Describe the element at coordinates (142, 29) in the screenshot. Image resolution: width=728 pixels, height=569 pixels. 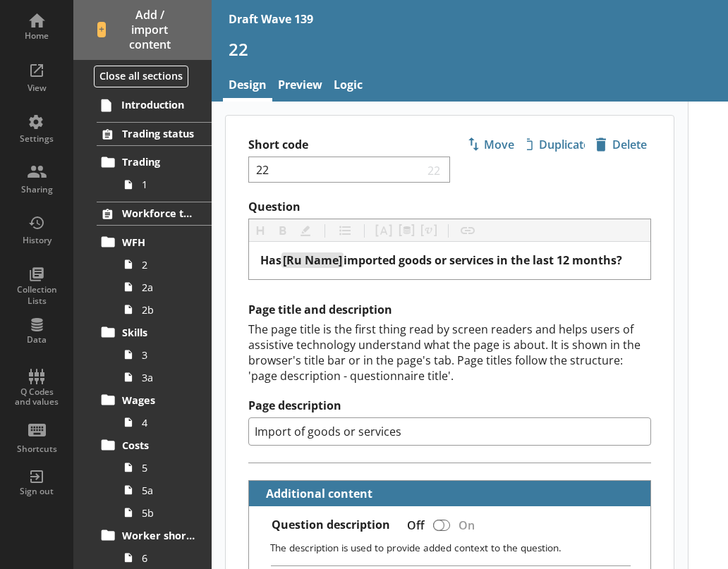
I see `span: Add / import content` at that location.